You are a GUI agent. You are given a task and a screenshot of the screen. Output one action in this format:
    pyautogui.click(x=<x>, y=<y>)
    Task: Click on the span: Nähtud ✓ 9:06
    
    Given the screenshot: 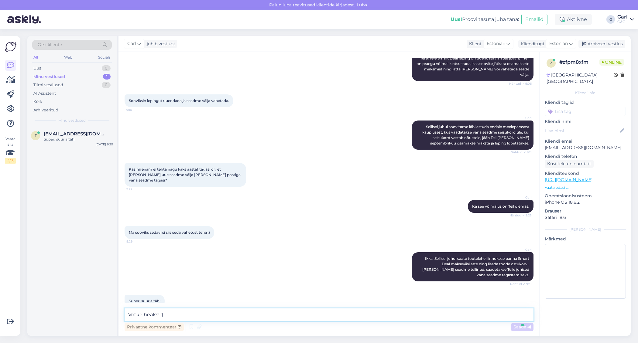 What is the action you would take?
    pyautogui.click(x=520, y=83)
    